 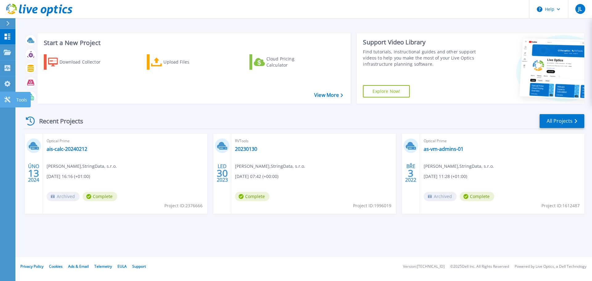 I want to click on a: 20230130, so click(x=246, y=149).